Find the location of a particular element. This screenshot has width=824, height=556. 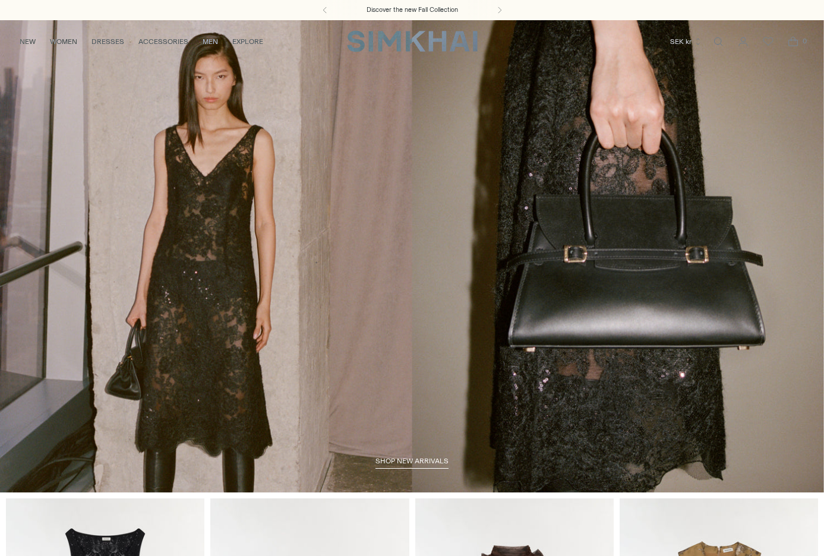

a: Wishlist is located at coordinates (768, 42).